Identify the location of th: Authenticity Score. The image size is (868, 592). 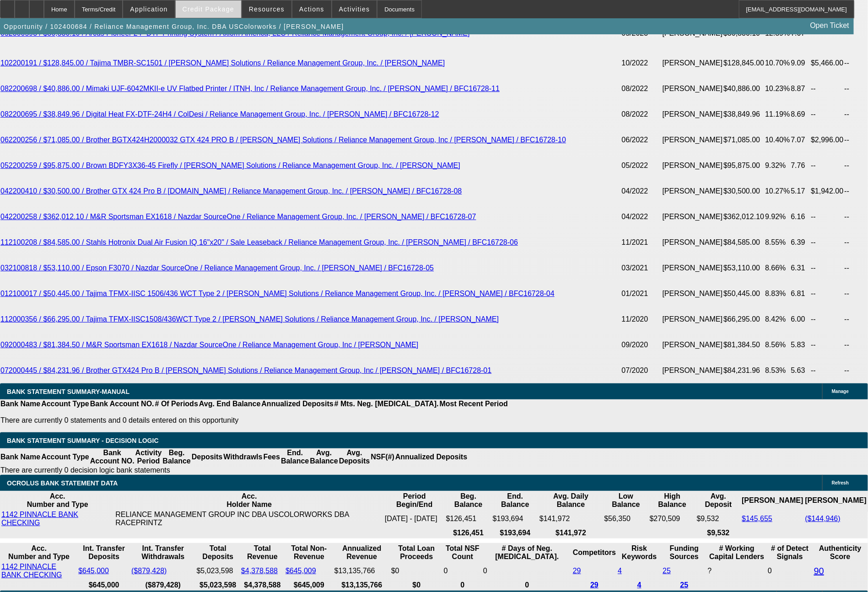
(841, 552).